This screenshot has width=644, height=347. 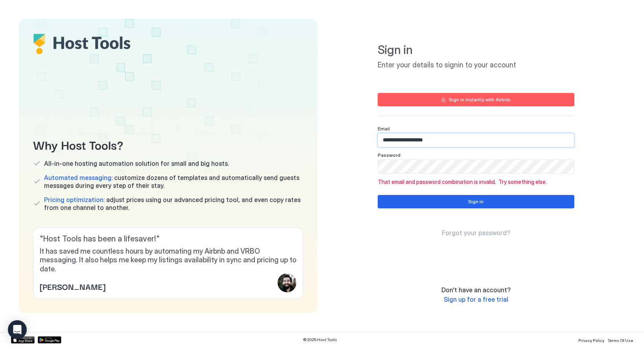 I want to click on a: Forgot your password?, so click(x=476, y=233).